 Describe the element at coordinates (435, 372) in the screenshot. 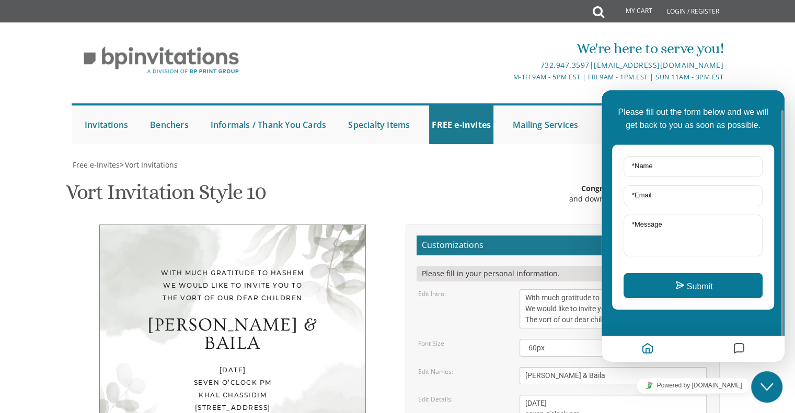

I see `label: Edit Names:` at that location.